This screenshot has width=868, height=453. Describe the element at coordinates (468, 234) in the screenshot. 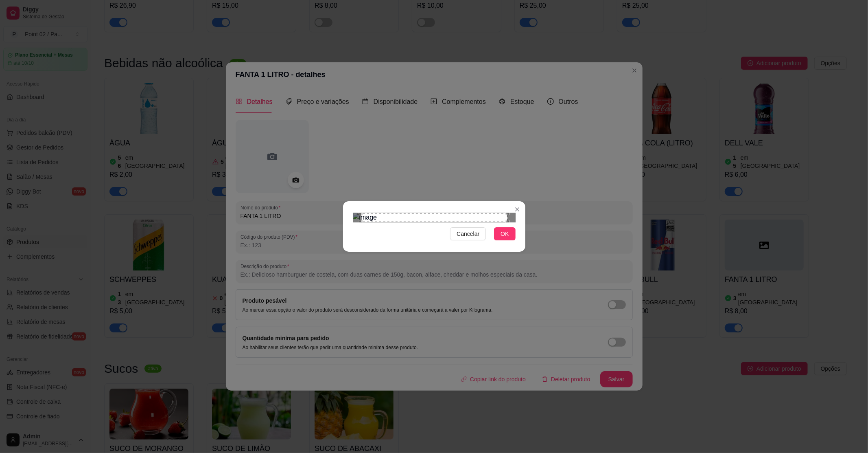

I see `button: Cancelar` at that location.